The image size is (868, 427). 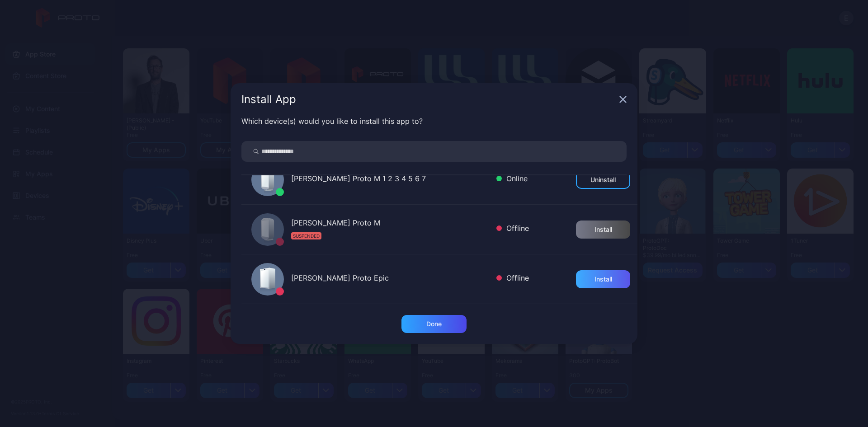 What do you see at coordinates (603, 180) in the screenshot?
I see `button: Uninstall` at bounding box center [603, 180].